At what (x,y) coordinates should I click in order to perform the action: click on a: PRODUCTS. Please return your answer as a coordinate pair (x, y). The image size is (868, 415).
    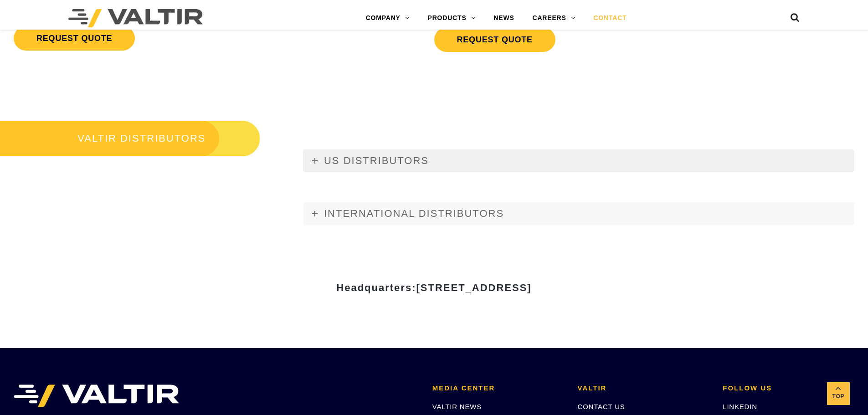
    Looking at the image, I should click on (451, 18).